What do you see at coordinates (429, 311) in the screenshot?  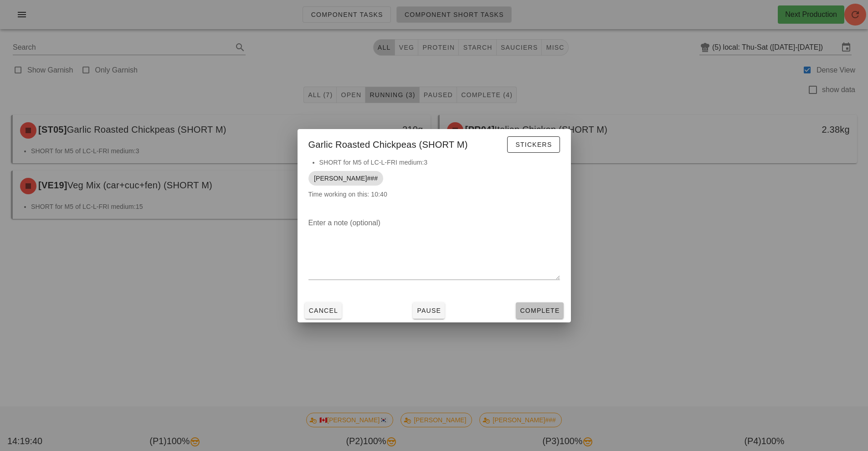 I see `button: Pause` at bounding box center [429, 311].